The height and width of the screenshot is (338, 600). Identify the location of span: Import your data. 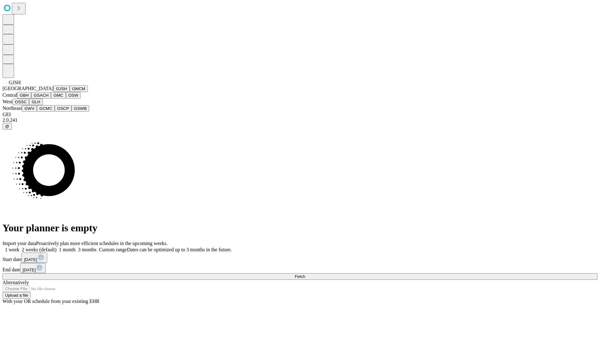
(19, 243).